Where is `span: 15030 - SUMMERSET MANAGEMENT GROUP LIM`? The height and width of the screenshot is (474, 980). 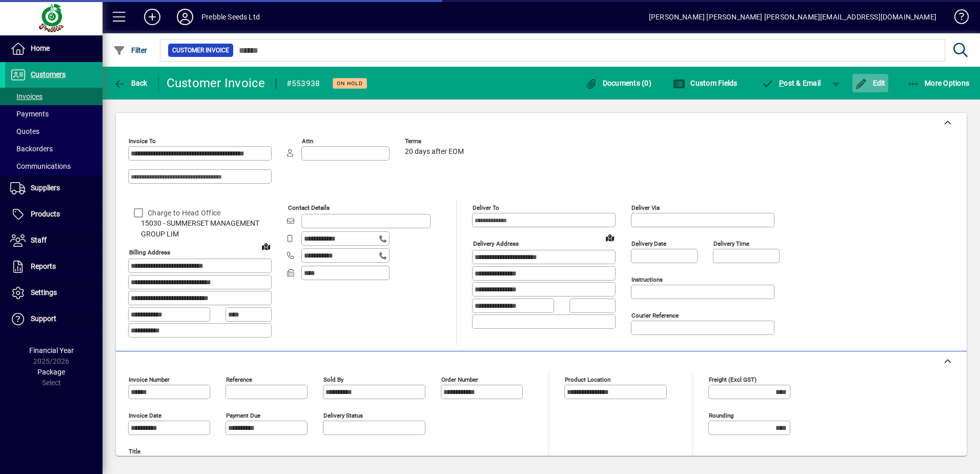 span: 15030 - SUMMERSET MANAGEMENT GROUP LIM is located at coordinates (200, 229).